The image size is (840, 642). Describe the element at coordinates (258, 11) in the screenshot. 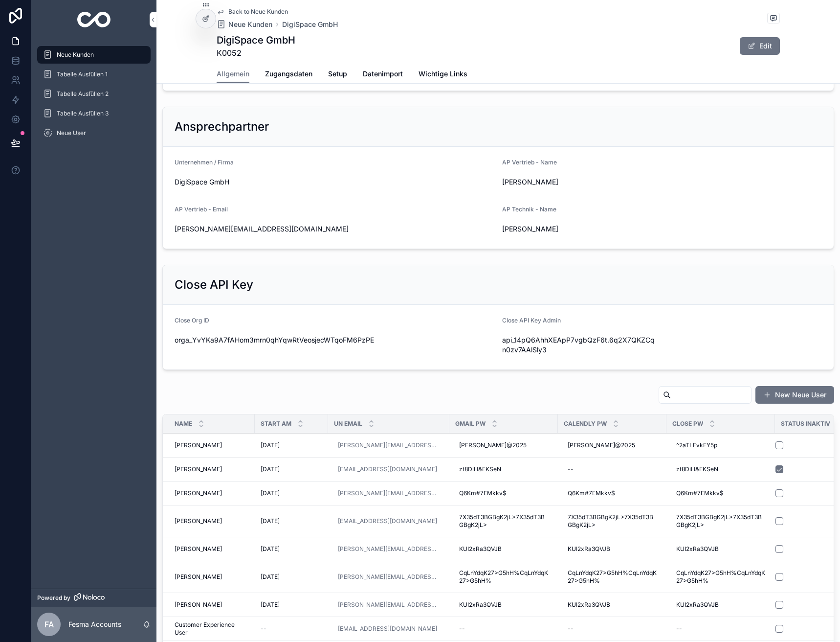

I see `span: Back to Neue Kunden` at that location.